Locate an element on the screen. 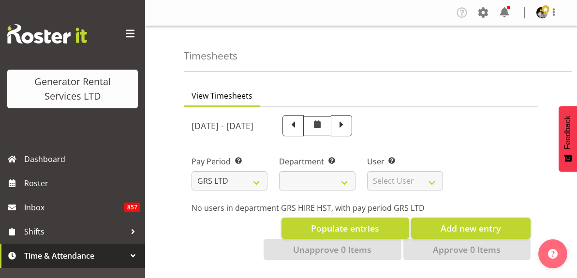 The height and width of the screenshot is (278, 577). span: Feedback is located at coordinates (568, 133).